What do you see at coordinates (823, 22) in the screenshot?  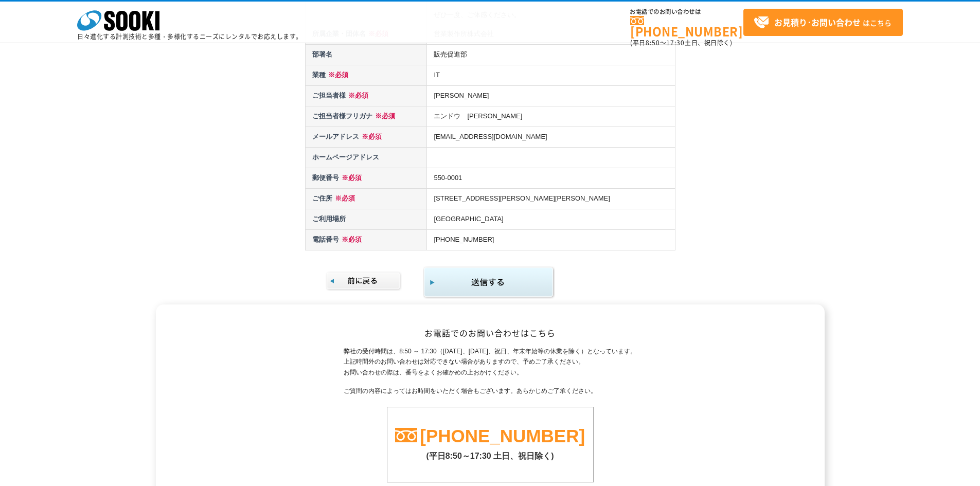 I see `a: お見積り･お問い合わせはこちら` at bounding box center [823, 22].